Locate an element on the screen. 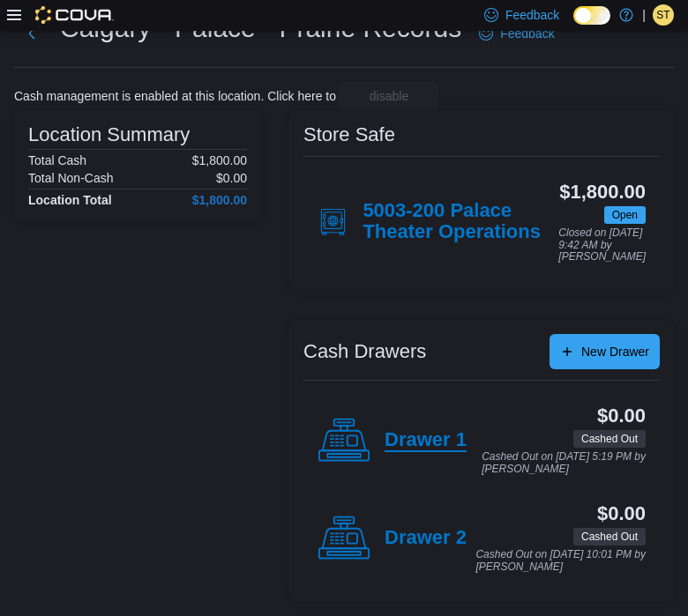  h6: Total Non-Cash is located at coordinates (70, 178).